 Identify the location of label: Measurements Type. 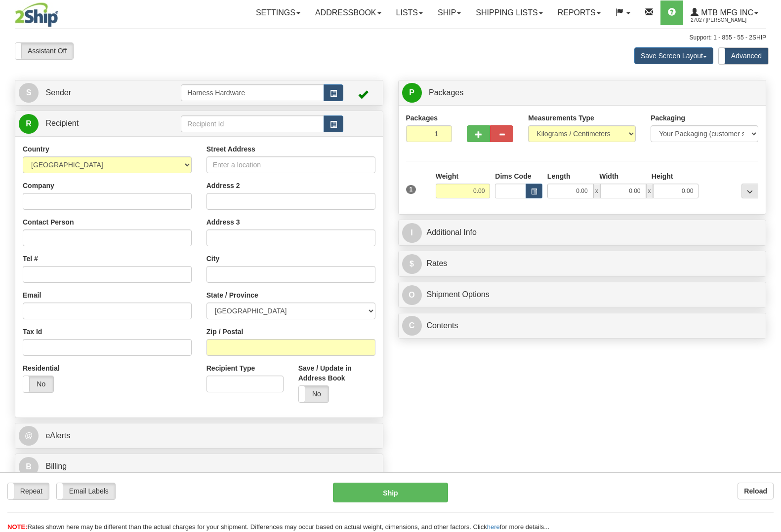
(561, 118).